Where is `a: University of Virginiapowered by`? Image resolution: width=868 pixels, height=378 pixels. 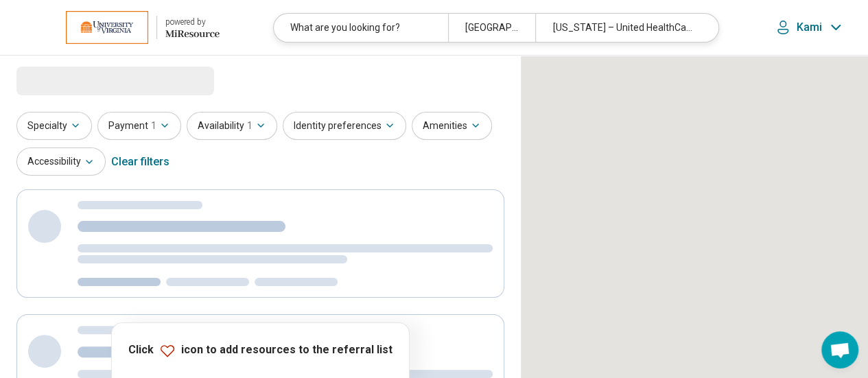
a: University of Virginiapowered by is located at coordinates (121, 28).